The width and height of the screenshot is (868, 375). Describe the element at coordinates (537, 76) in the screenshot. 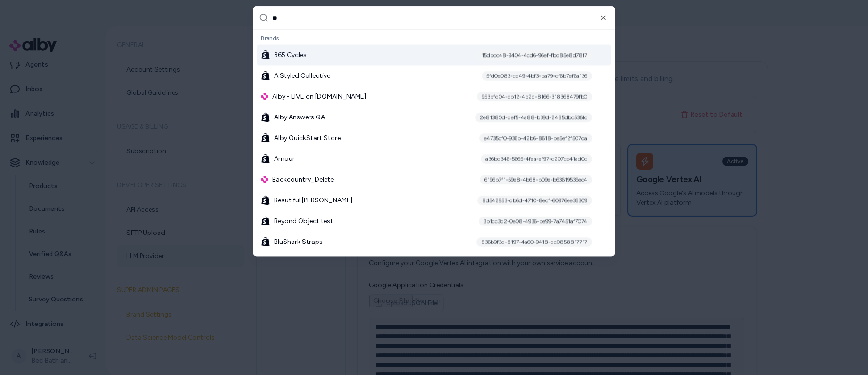

I see `div: 5fd0e083-cd49-4bf3-ba79-cf6b7ef6a136` at that location.